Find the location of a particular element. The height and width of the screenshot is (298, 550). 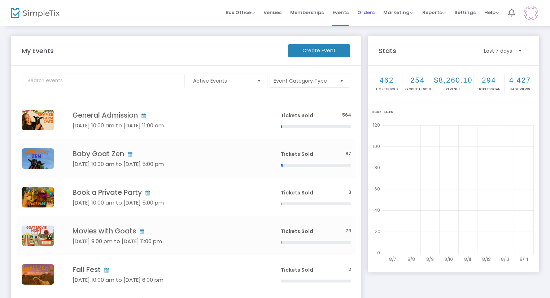

text: 60 is located at coordinates (377, 189).